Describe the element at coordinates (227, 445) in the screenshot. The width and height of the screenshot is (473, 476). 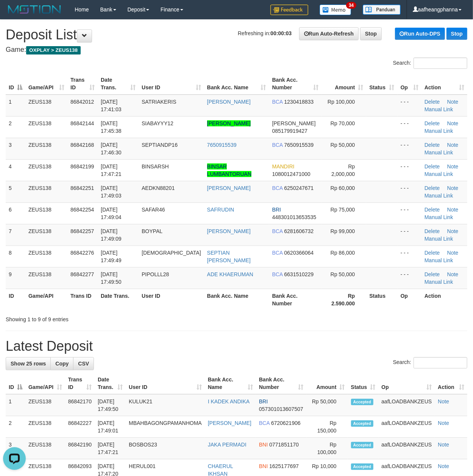
I see `a: JAKA PERMADI` at that location.